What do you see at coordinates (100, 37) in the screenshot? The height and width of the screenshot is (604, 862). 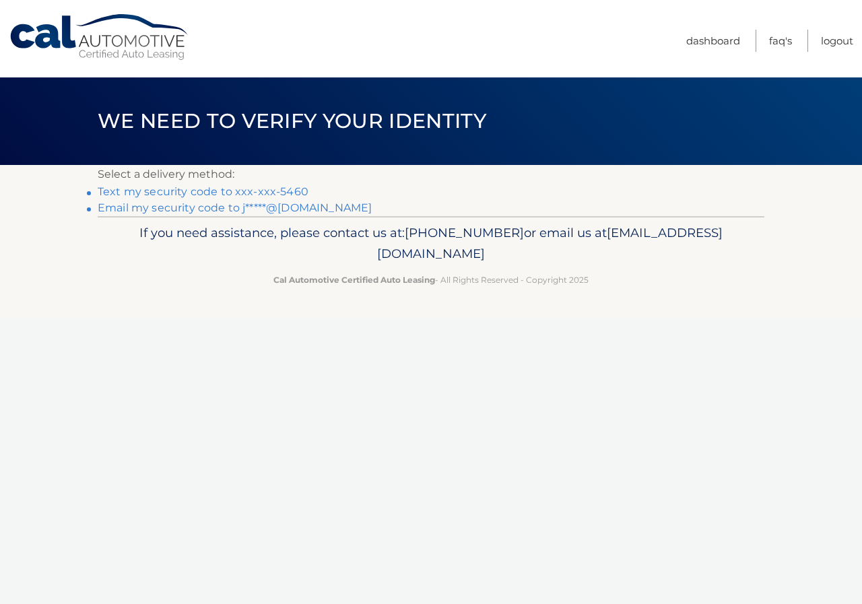 I see `a: Cal Automotive` at bounding box center [100, 37].